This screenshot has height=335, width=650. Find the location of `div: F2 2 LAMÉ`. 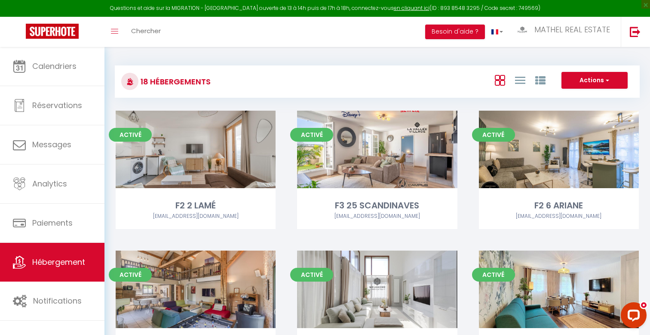

div: F2 2 LAMÉ is located at coordinates (196, 205).